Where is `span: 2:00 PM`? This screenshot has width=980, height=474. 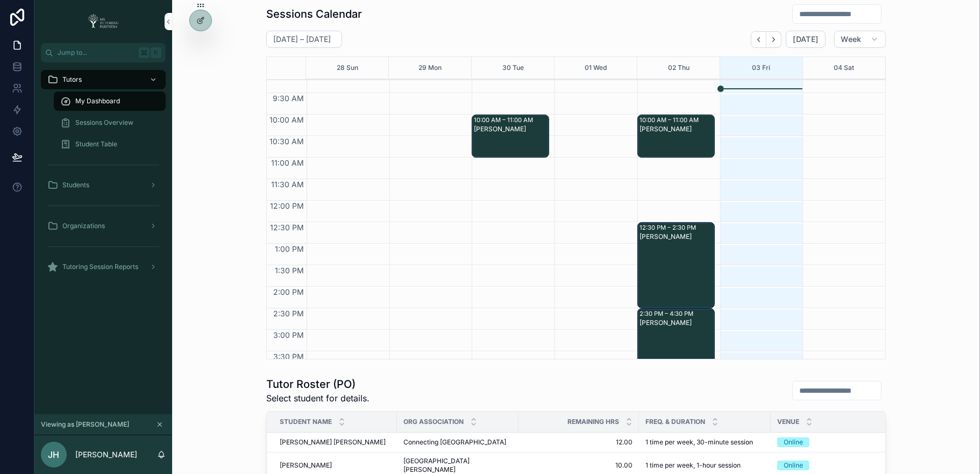
span: 2:00 PM is located at coordinates (288, 292).